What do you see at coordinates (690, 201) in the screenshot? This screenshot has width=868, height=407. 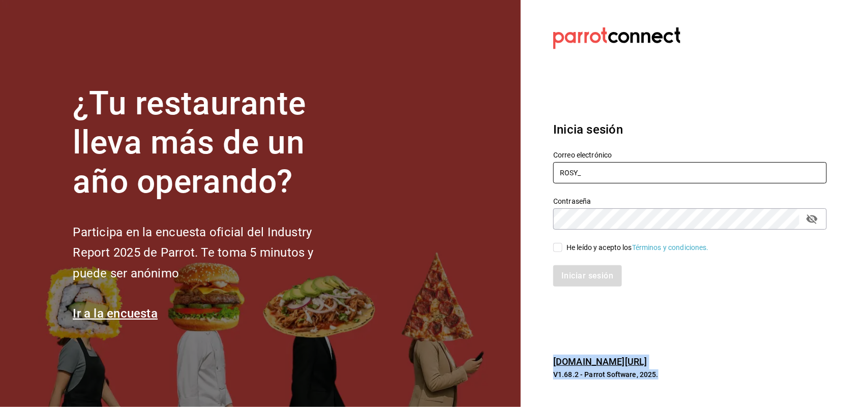 I see `label: Contraseña` at bounding box center [690, 201].